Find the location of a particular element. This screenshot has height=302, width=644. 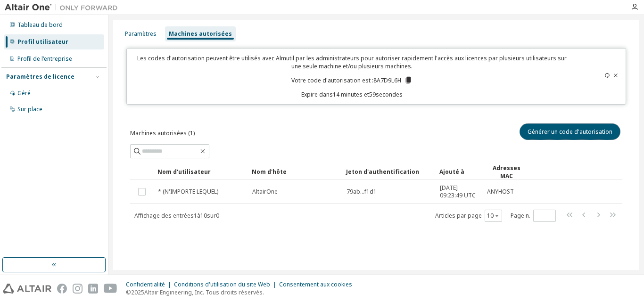

font: Ajouté à is located at coordinates (452, 172).